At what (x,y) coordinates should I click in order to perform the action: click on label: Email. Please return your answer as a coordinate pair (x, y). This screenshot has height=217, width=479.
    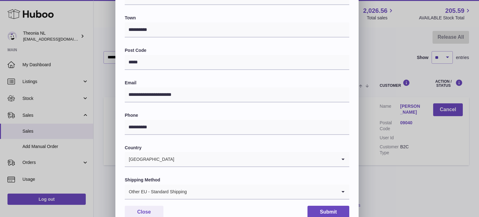
    Looking at the image, I should click on (237, 83).